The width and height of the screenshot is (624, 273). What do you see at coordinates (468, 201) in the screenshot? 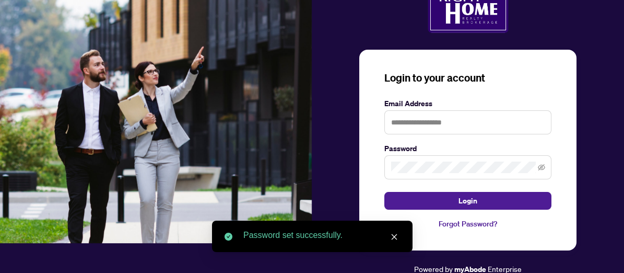
I see `button: Login` at bounding box center [468, 201].